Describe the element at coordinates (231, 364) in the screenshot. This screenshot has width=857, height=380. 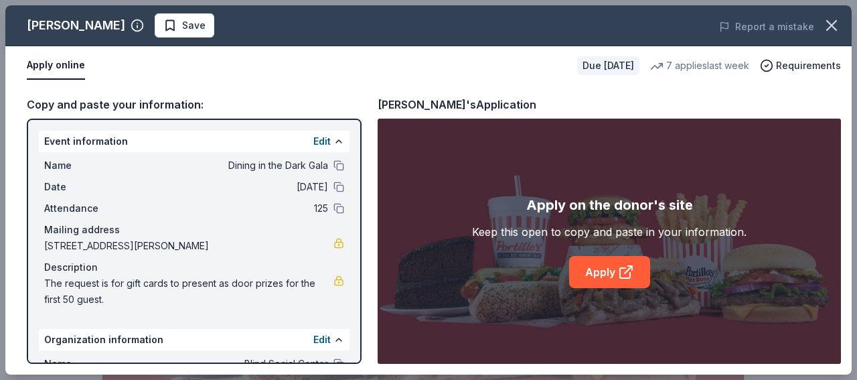
I see `span: Blind Social Center` at that location.